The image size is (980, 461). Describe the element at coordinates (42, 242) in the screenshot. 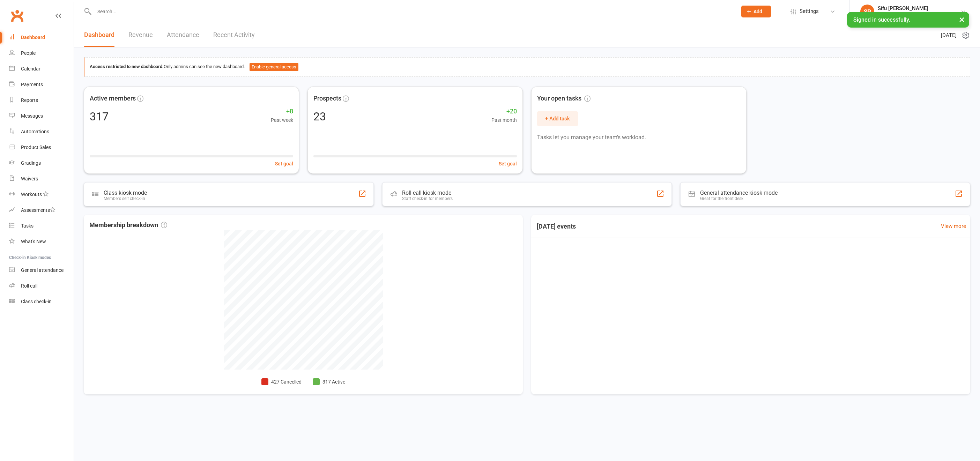

I see `a: What's New` at that location.